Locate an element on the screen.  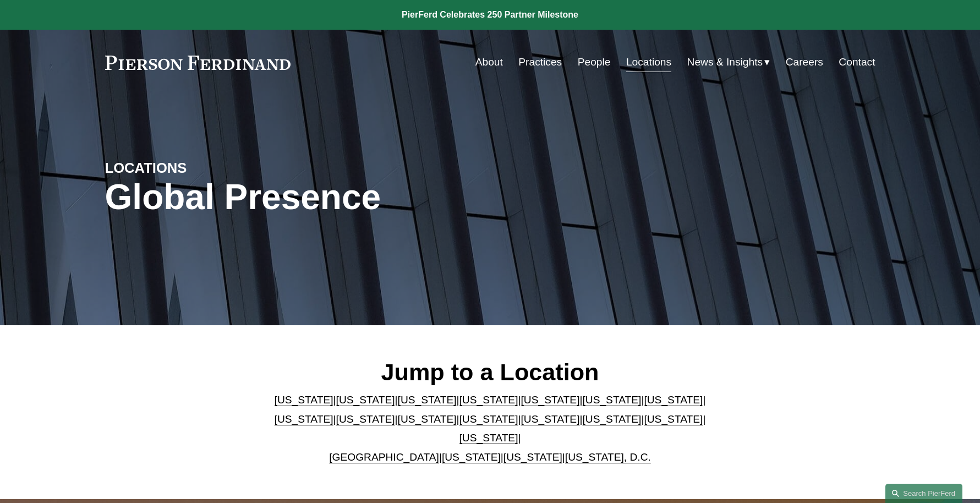
a: Locations is located at coordinates (649, 62).